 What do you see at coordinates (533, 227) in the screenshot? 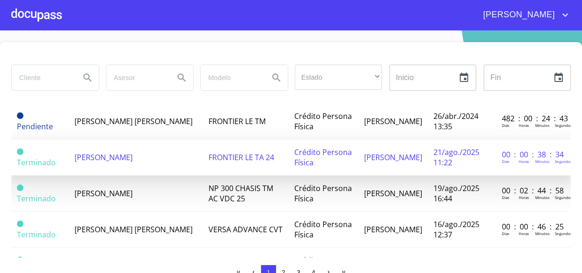
I see `p: 00 : 00 : 46 : 25` at bounding box center [533, 227].